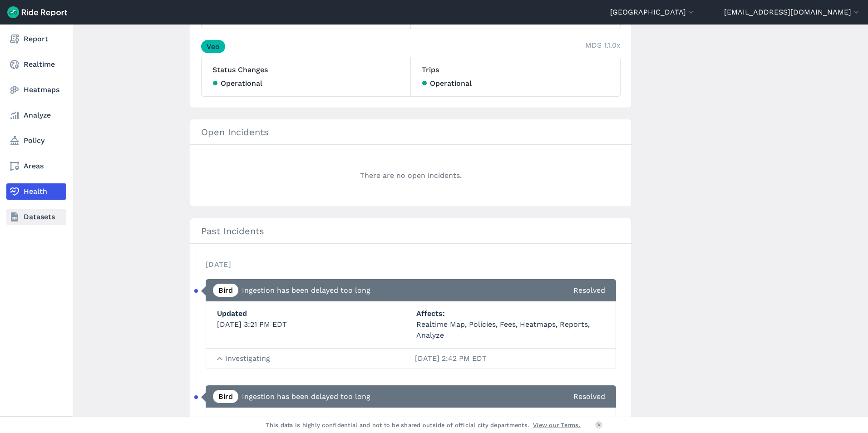 This screenshot has height=433, width=868. Describe the element at coordinates (37, 39) in the screenshot. I see `a: Report` at that location.